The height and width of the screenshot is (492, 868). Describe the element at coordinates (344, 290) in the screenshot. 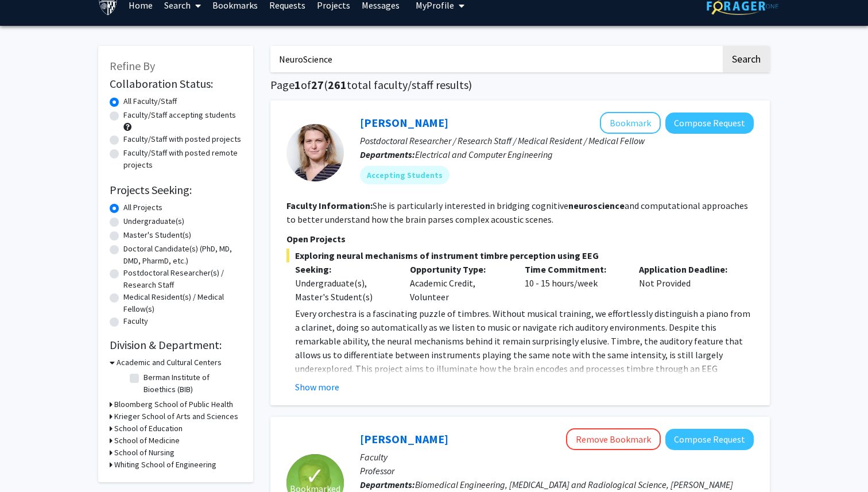

I see `div: Undergraduate(s), Master's Student(s)` at that location.